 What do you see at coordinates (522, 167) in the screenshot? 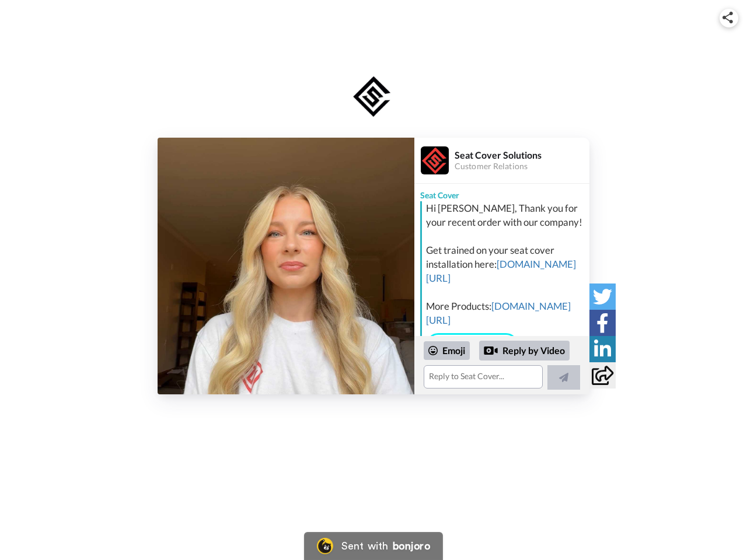
I see `div: Customer Relations` at bounding box center [522, 167].